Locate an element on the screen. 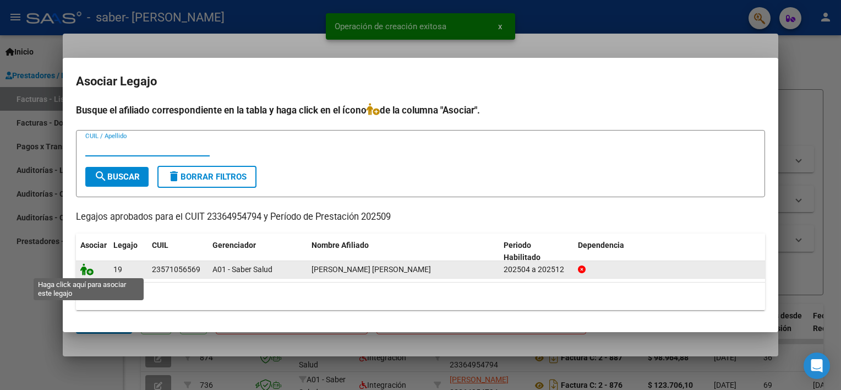 The height and width of the screenshot is (390, 841). button: Buscar is located at coordinates (117, 177).